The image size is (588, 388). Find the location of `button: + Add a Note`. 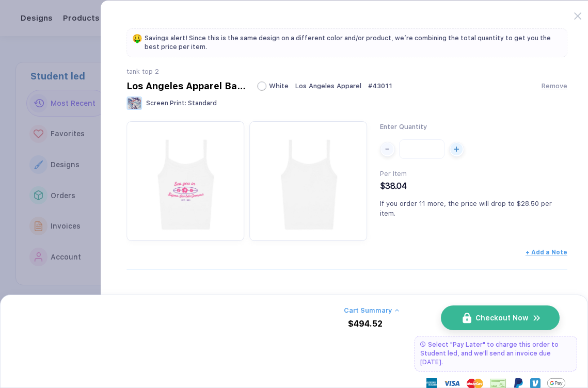

button: + Add a Note is located at coordinates (546, 252).